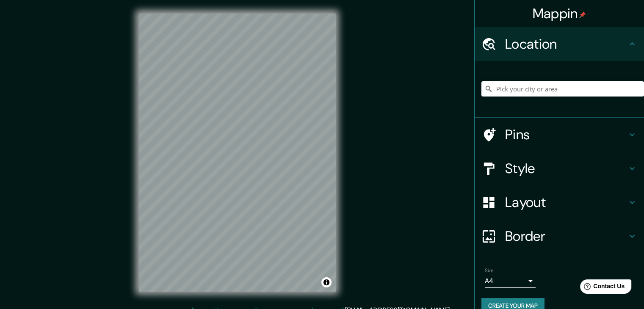  What do you see at coordinates (583, 15) in the screenshot?
I see `img: pin-icon.png` at bounding box center [583, 15].